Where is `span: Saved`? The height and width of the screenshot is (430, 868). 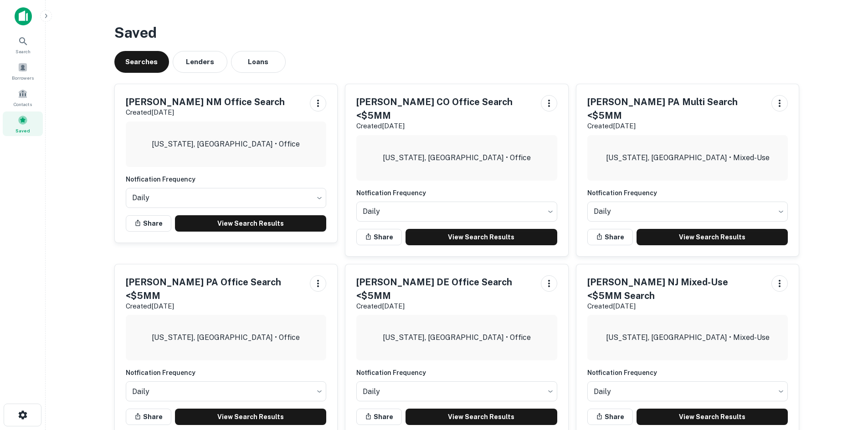
span: Saved is located at coordinates (23, 131).